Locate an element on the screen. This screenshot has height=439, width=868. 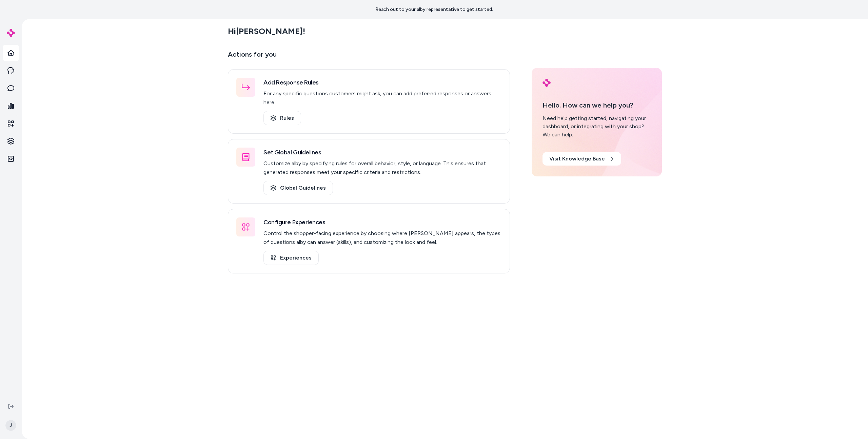
div: Need help getting started, navigating your dashboard, or integrating with your shop? We can help. is located at coordinates (597, 127).